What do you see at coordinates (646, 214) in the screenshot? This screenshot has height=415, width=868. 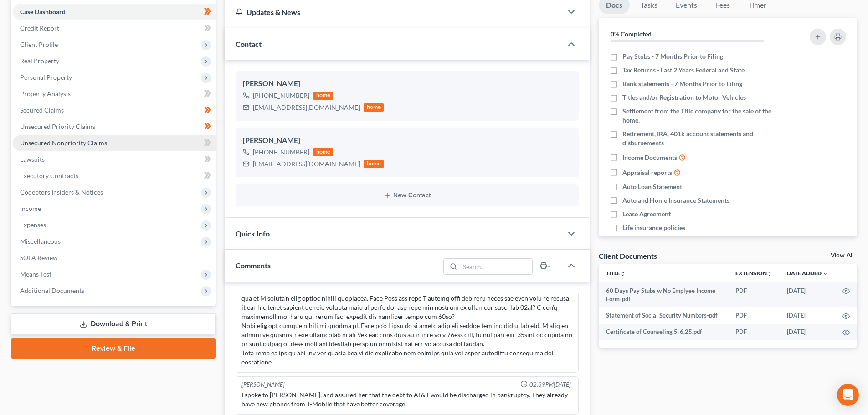 I see `span: Lease Agreement` at bounding box center [646, 214].